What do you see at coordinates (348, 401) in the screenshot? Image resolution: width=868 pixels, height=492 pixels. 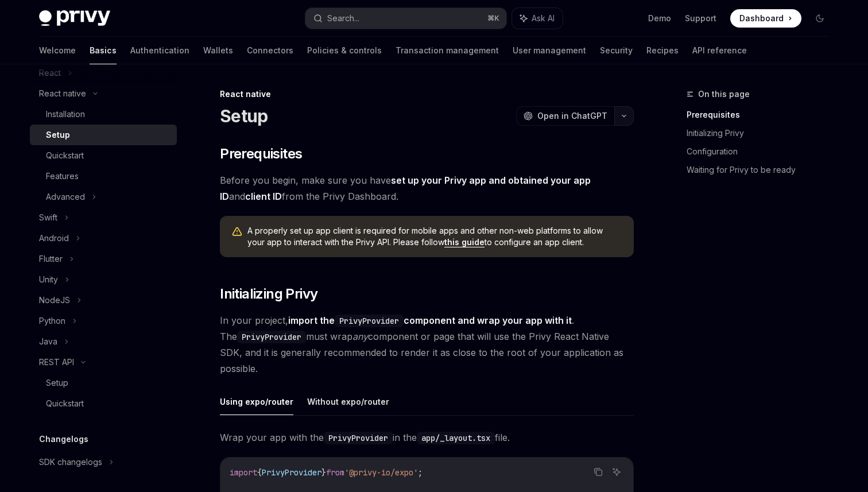 I see `button: Without expo/router` at bounding box center [348, 401].